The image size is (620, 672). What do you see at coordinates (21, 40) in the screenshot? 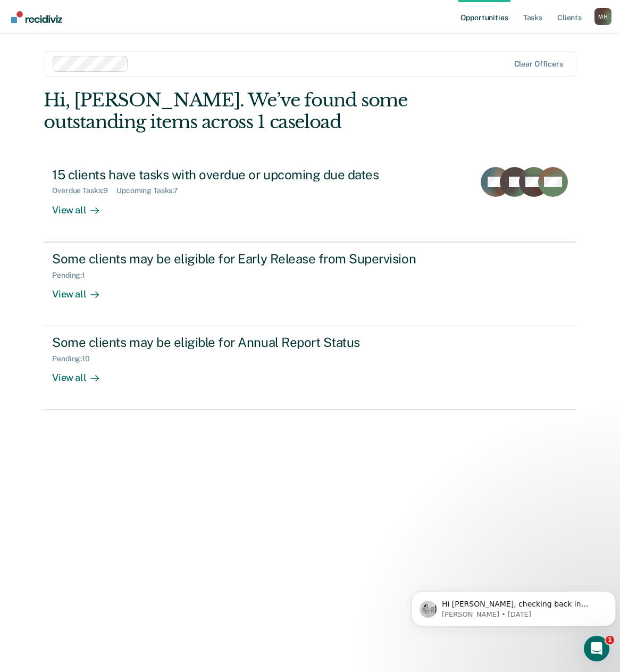
I see `img: Profile image for Kim` at bounding box center [21, 40].